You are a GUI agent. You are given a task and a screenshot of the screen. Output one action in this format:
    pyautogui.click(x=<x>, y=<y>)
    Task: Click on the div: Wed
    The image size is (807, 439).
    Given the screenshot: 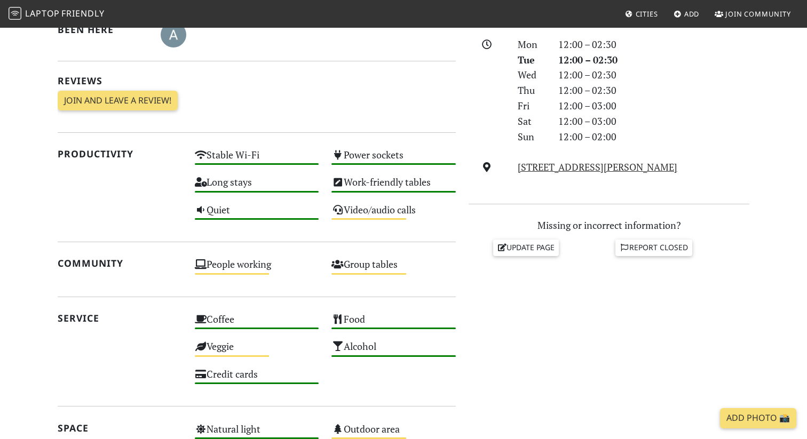 What is the action you would take?
    pyautogui.click(x=532, y=75)
    